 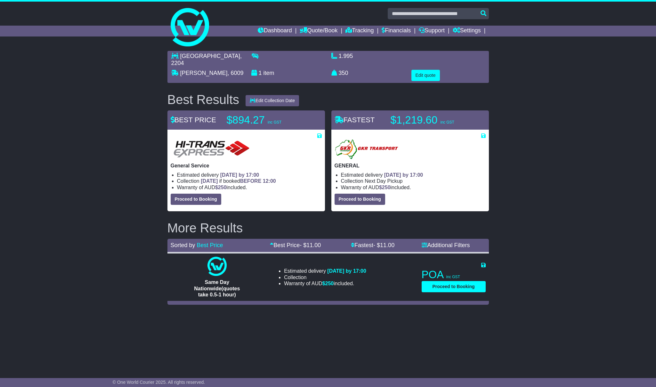 What do you see at coordinates (319, 31) in the screenshot?
I see `a: Quote/Book` at bounding box center [319, 31].